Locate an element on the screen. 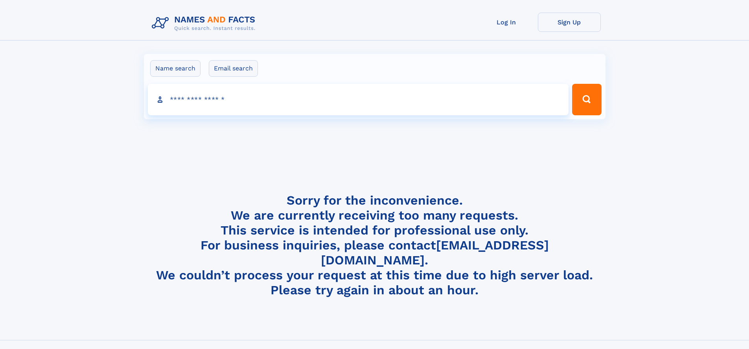 This screenshot has width=749, height=349. label: Email search is located at coordinates (233, 68).